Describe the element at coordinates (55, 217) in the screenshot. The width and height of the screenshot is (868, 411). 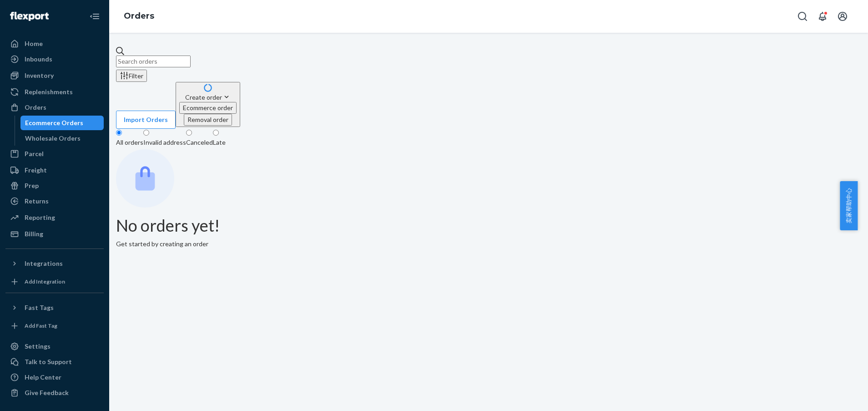
I see `a: Reporting` at that location.